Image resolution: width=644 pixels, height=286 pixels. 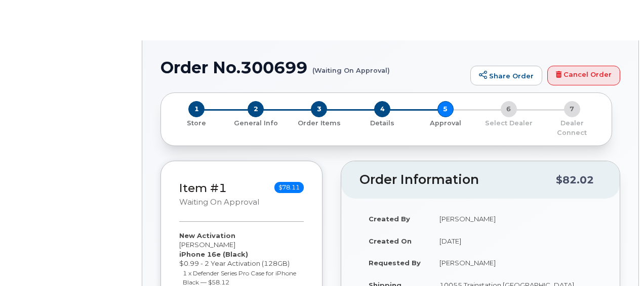 I want to click on span: 1, so click(x=197, y=109).